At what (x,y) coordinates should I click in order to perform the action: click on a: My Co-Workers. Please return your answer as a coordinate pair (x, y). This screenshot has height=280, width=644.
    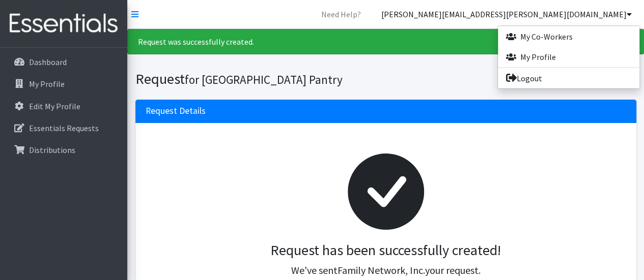
    Looking at the image, I should click on (568, 36).